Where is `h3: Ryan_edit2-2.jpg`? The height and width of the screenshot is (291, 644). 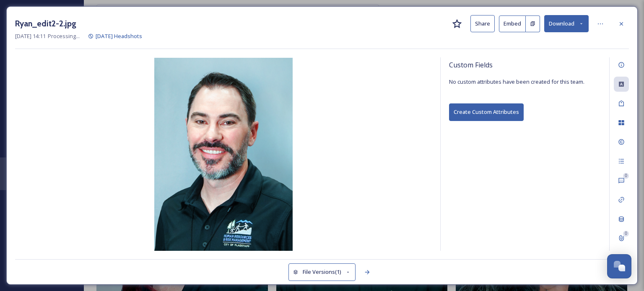 h3: Ryan_edit2-2.jpg is located at coordinates (46, 24).